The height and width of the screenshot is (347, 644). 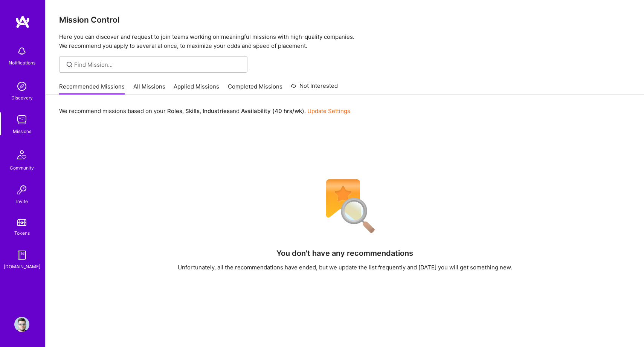 What do you see at coordinates (345, 253) in the screenshot?
I see `h4: You don't have any recommendations` at bounding box center [345, 253].